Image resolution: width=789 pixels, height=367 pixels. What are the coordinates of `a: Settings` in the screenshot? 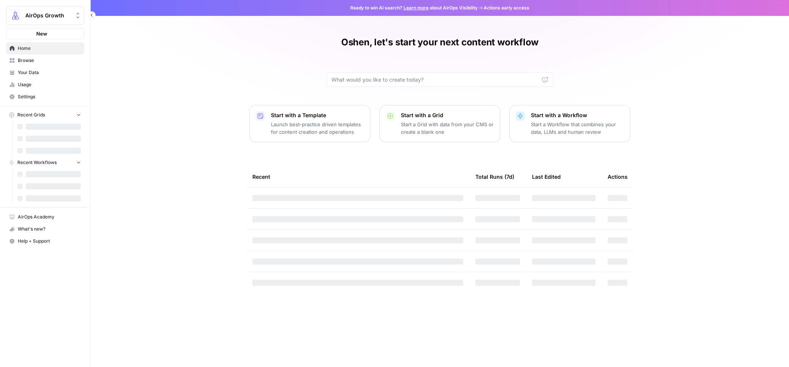 It's located at (45, 97).